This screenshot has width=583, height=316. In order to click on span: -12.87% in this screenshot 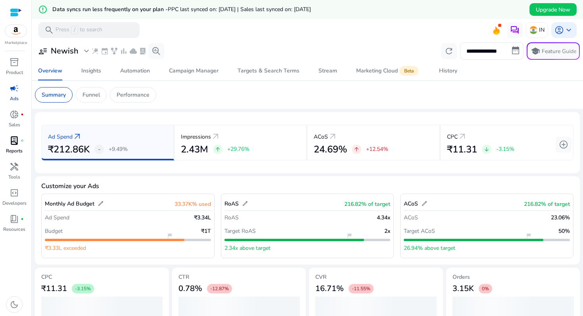, I will do `click(219, 289)`.